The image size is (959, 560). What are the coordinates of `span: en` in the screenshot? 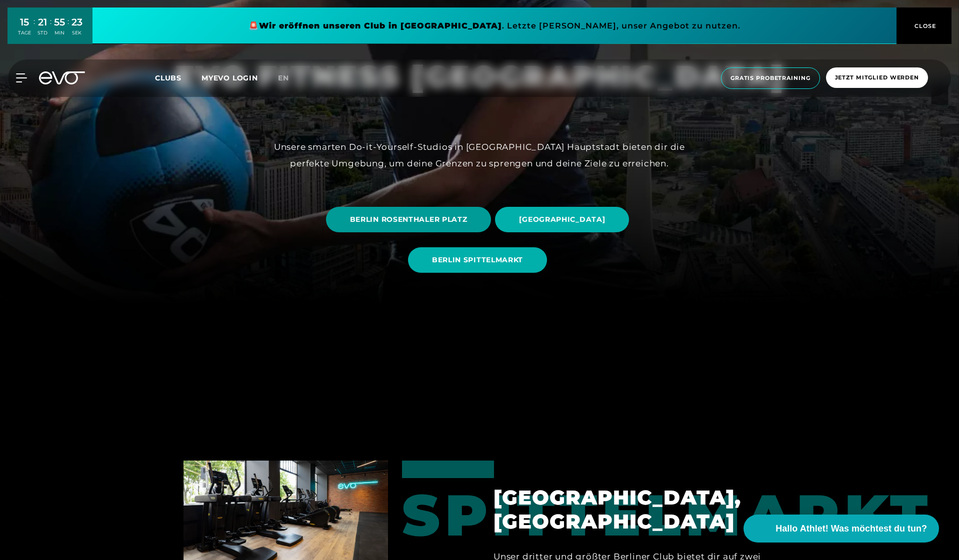 It's located at (283, 78).